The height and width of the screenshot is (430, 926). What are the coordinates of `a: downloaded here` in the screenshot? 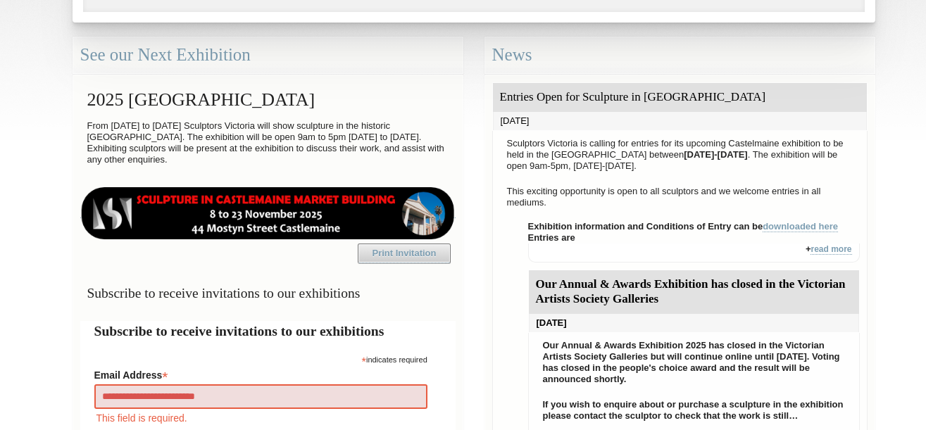 It's located at (800, 227).